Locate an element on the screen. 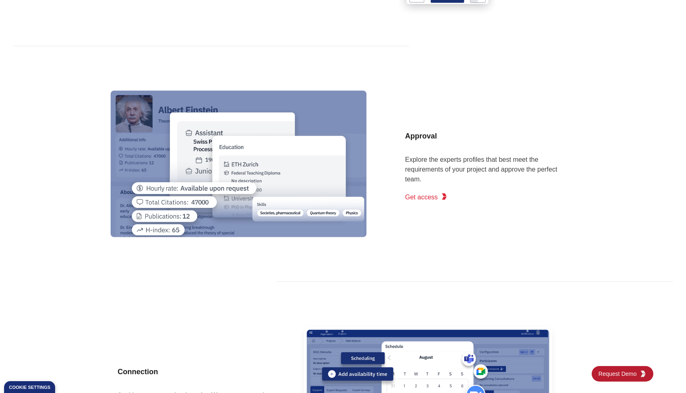 Image resolution: width=686 pixels, height=393 pixels. img: KGG is located at coordinates (643, 374).